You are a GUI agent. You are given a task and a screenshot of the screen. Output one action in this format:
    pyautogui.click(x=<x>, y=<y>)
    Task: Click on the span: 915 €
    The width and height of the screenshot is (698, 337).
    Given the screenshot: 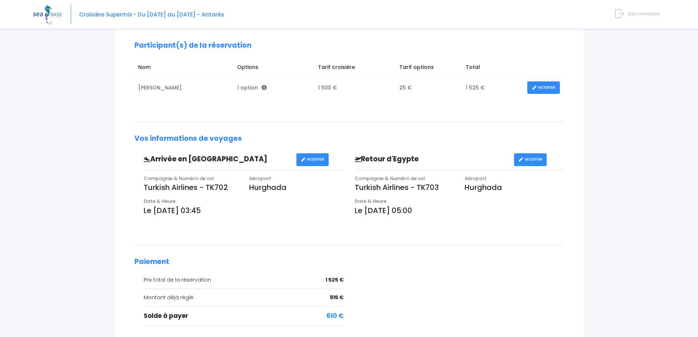 What is the action you would take?
    pyautogui.click(x=337, y=297)
    